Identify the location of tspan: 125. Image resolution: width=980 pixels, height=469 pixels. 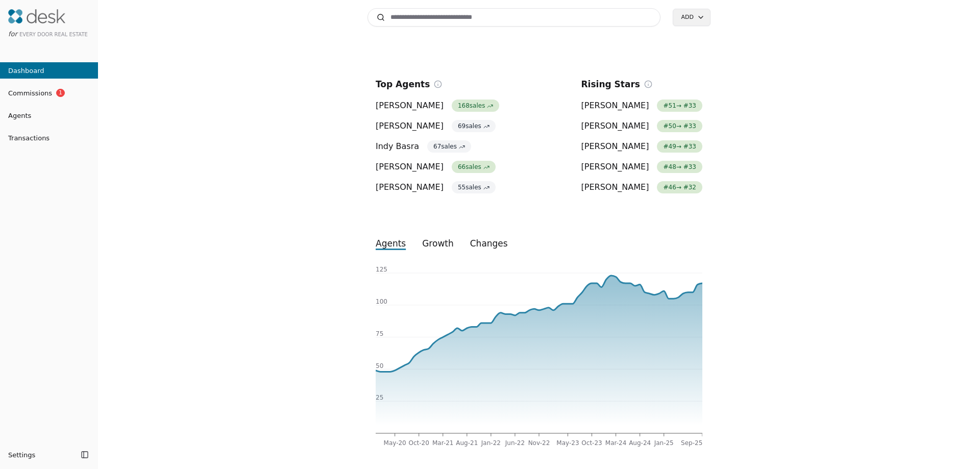
(382, 269).